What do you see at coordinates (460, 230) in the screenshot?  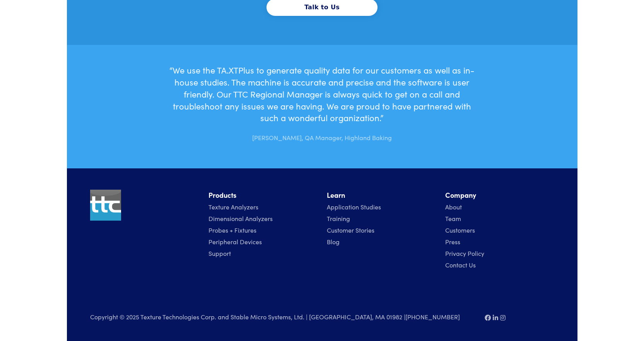 I see `a: Customers` at bounding box center [460, 230].